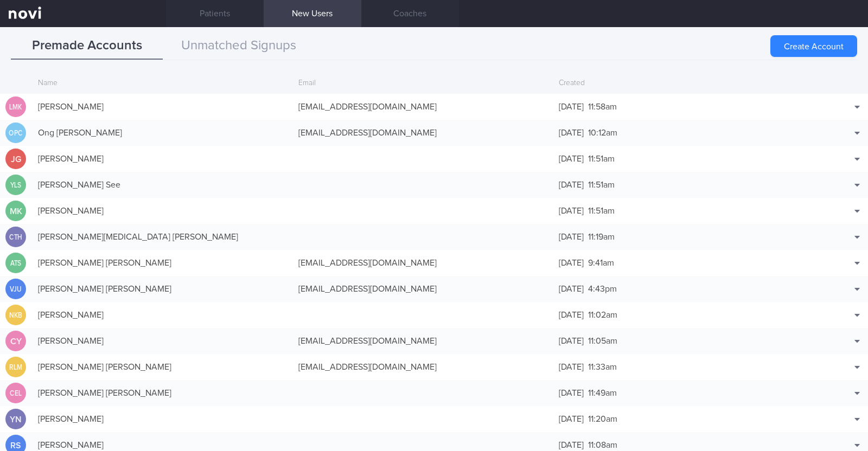 This screenshot has height=451, width=868. What do you see at coordinates (16, 211) in the screenshot?
I see `div: MK` at bounding box center [16, 211].